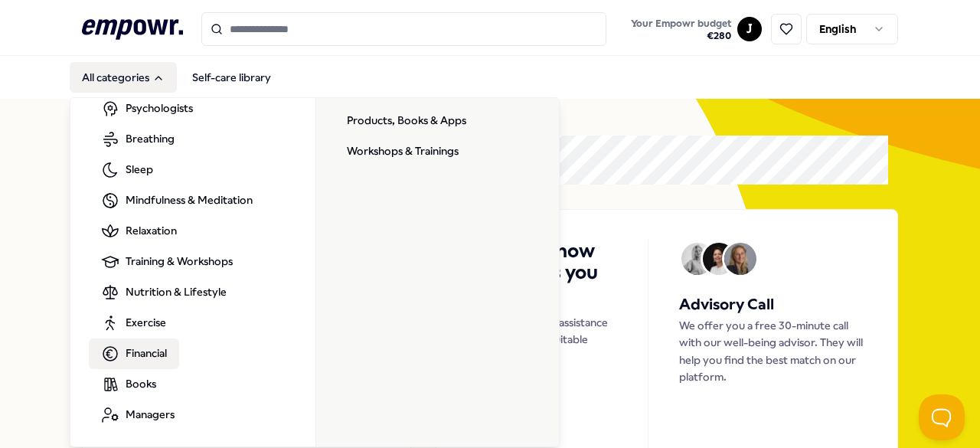 This screenshot has height=448, width=980. I want to click on span: Sleep, so click(140, 169).